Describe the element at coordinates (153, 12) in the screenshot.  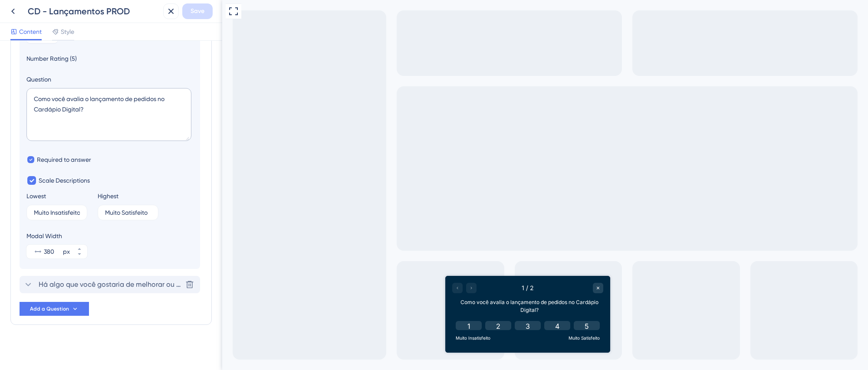
I see `div: Close survey` at that location.